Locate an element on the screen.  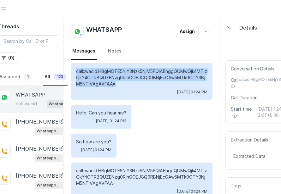
span: Start time is located at coordinates (241, 113).